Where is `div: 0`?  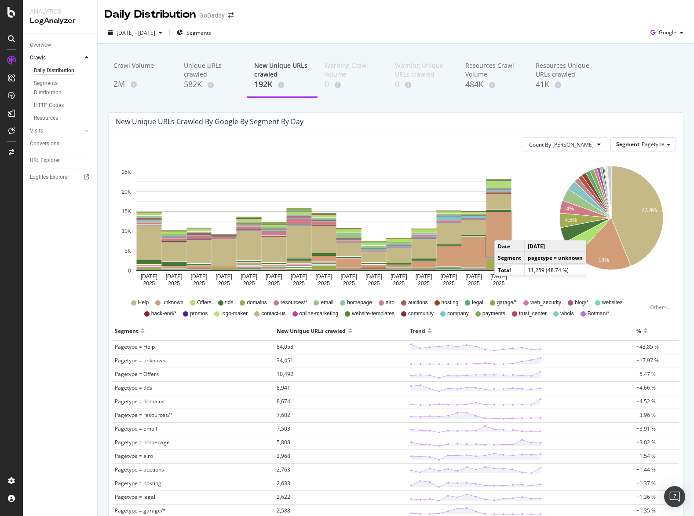
div: 0 is located at coordinates (423, 84).